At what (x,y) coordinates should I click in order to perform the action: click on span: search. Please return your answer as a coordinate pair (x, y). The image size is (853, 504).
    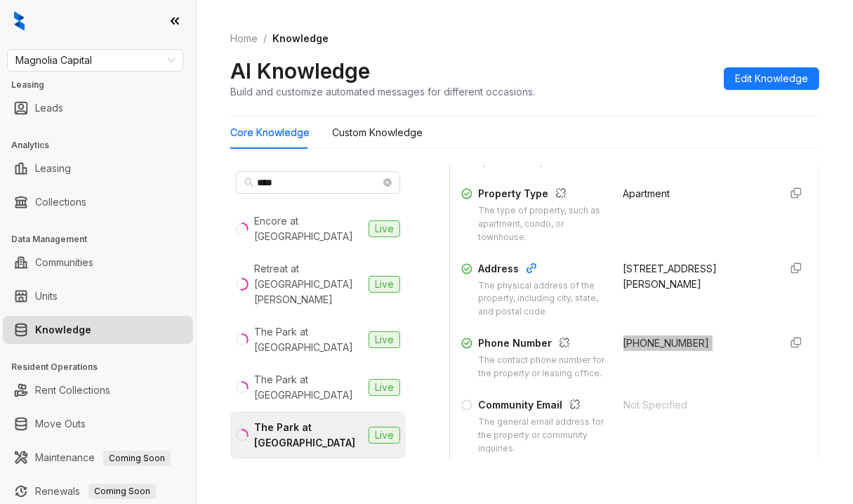
    Looking at the image, I should click on (249, 182).